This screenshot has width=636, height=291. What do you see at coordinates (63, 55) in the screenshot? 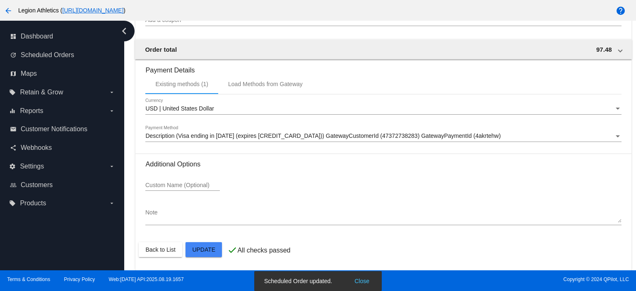
I see `a: update Scheduled Orders` at bounding box center [63, 55].